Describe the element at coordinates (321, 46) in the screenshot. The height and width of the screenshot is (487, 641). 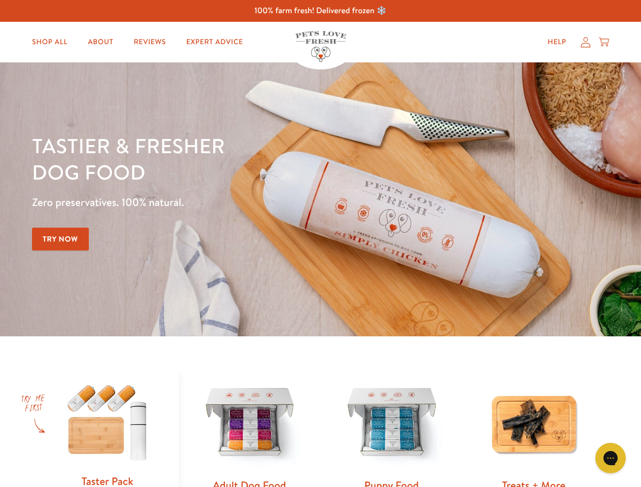
I see `img: Pets Love Fresh` at that location.